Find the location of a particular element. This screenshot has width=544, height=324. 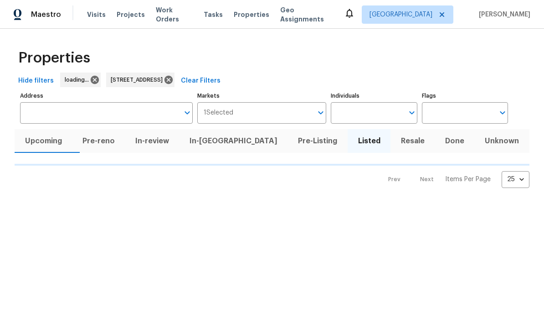

label: Address is located at coordinates (106, 96).